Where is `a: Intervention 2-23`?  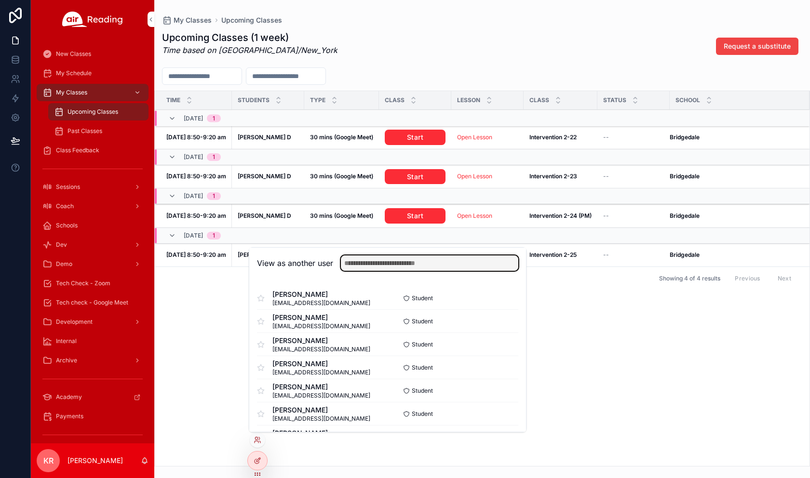
a: Intervention 2-23 is located at coordinates (560, 176).